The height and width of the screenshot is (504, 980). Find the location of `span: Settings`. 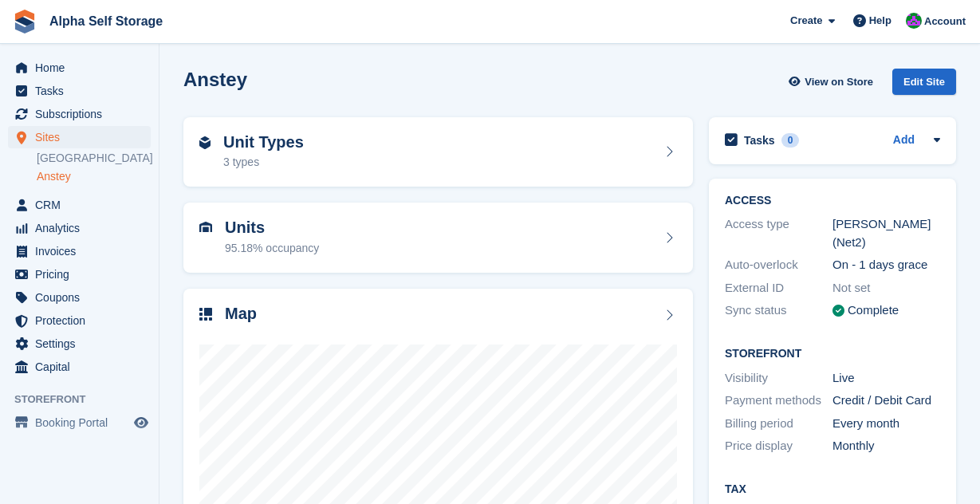

span: Settings is located at coordinates (83, 344).